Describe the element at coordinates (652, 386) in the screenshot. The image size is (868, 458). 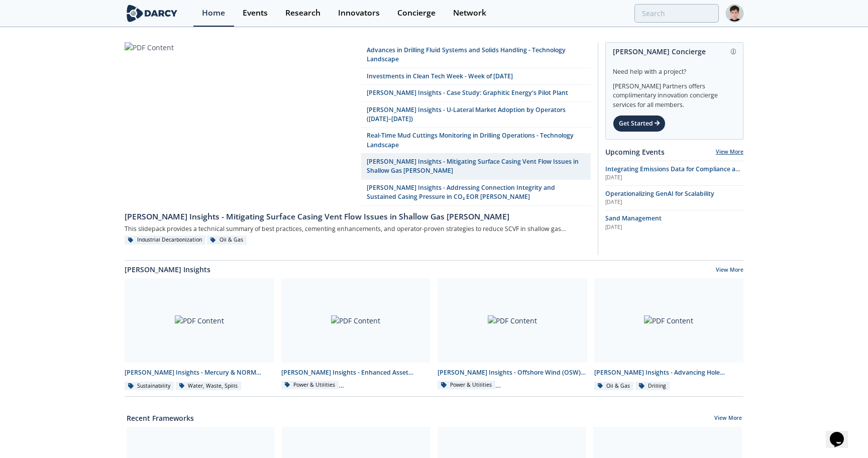
I see `div: Drilling` at that location.